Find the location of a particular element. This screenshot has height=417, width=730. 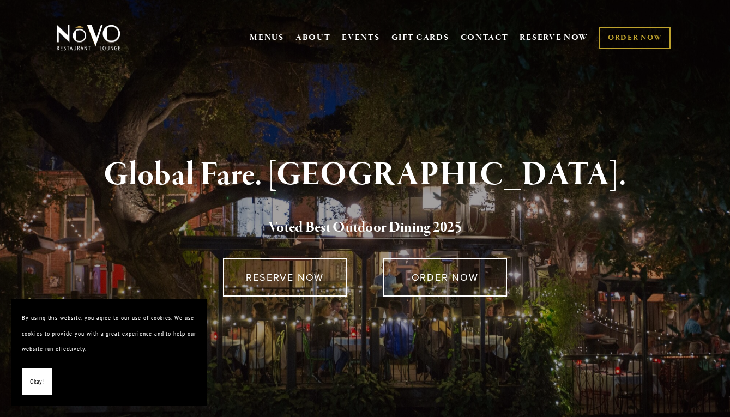

p: By using this website, you agree to our use of cookies. We use cookies to provide you with a grea... is located at coordinates (109, 334).